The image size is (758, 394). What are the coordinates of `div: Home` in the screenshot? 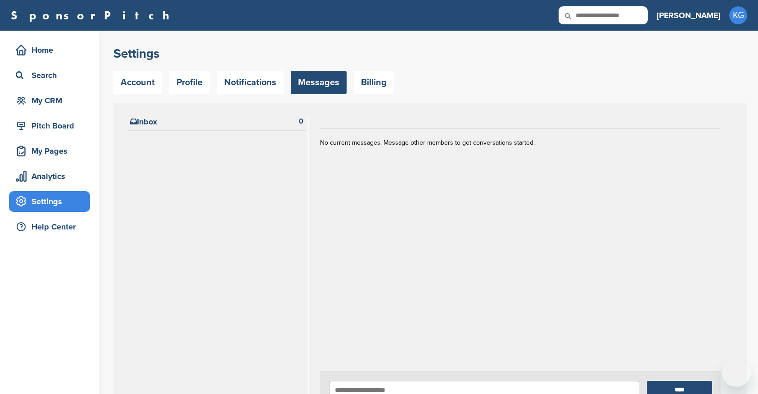 It's located at (52, 50).